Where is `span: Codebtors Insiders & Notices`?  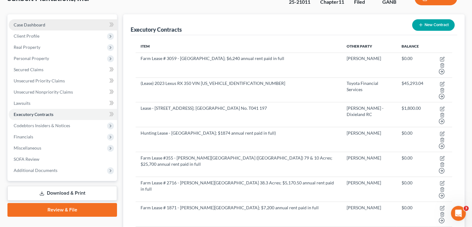 span: Codebtors Insiders & Notices is located at coordinates (42, 125).